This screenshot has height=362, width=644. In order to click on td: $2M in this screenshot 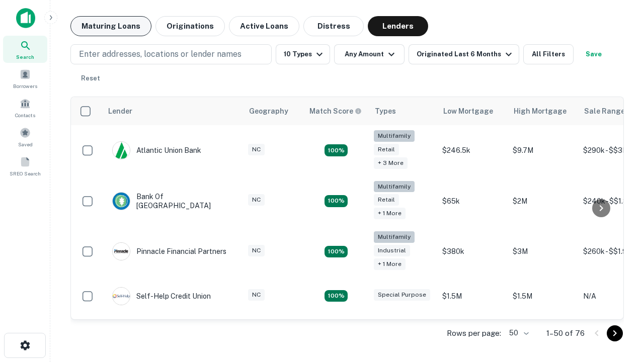, I will do `click(543, 201)`.